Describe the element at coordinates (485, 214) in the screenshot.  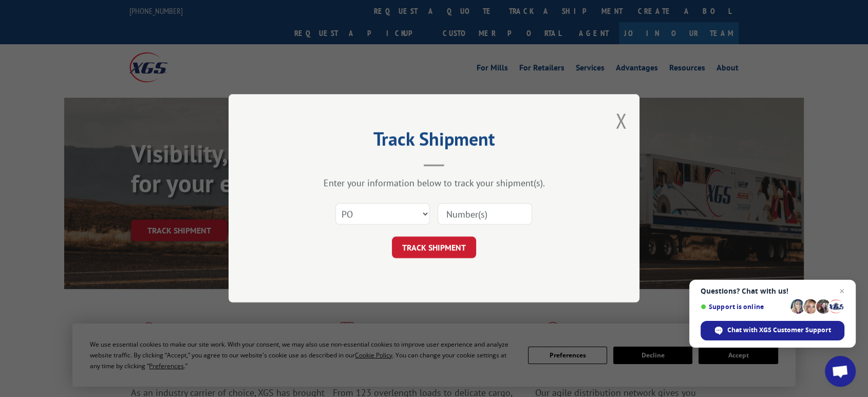
I see `input: Number(s)` at that location.